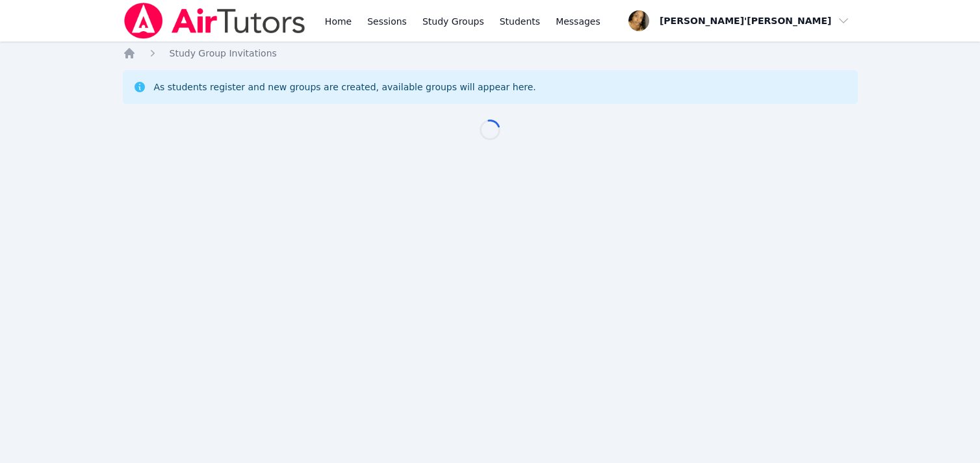 The image size is (980, 463). I want to click on span: Study Group Invitations, so click(223, 53).